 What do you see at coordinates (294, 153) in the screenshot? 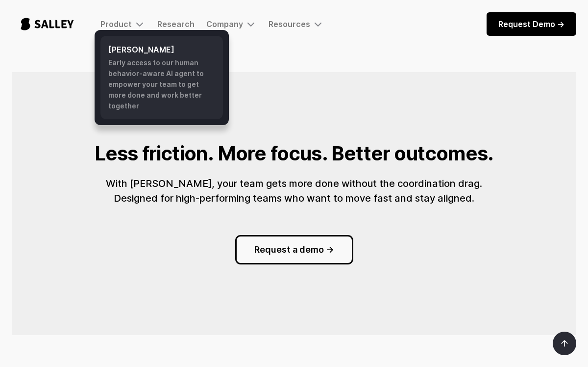
I see `strong: Less friction. More focus. Better outcomes.` at bounding box center [294, 153].